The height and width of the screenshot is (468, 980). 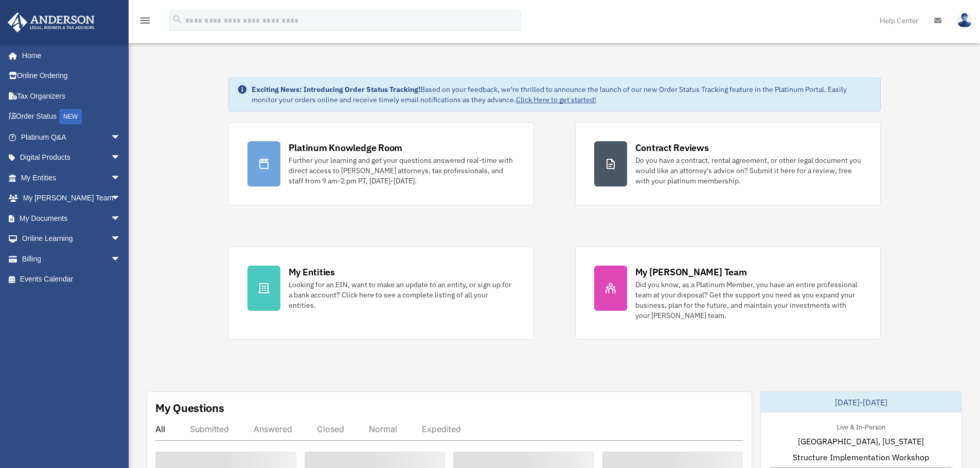 What do you see at coordinates (562, 94) in the screenshot?
I see `div: Based on your feedback, we're thrilled to announce the launch of our new Order Status Tracking fe...` at bounding box center [562, 94].